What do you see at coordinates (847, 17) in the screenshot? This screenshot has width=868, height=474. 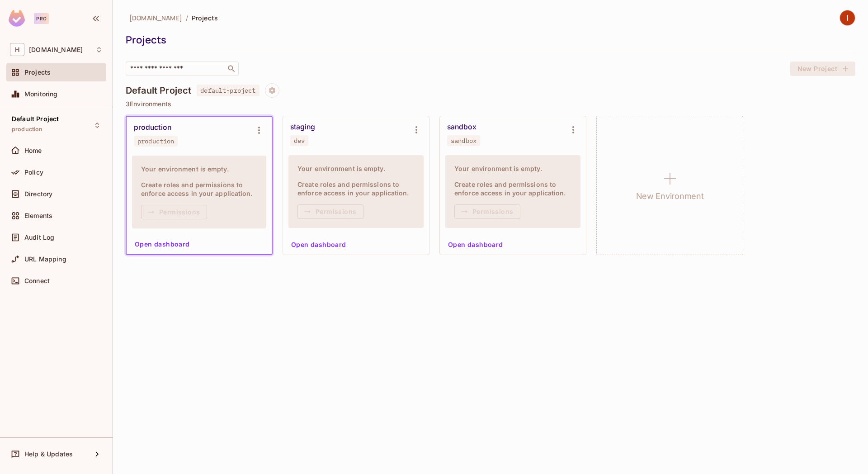 I see `img: Inbar Miran` at bounding box center [847, 17].